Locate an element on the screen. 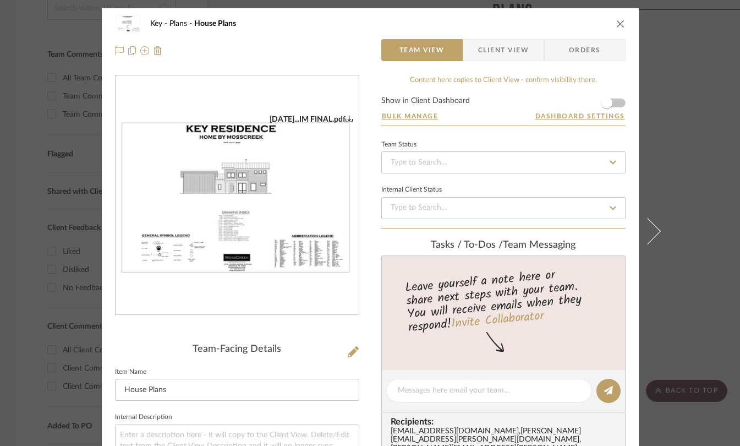 The image size is (740, 446). label: Item Name is located at coordinates (130, 372).